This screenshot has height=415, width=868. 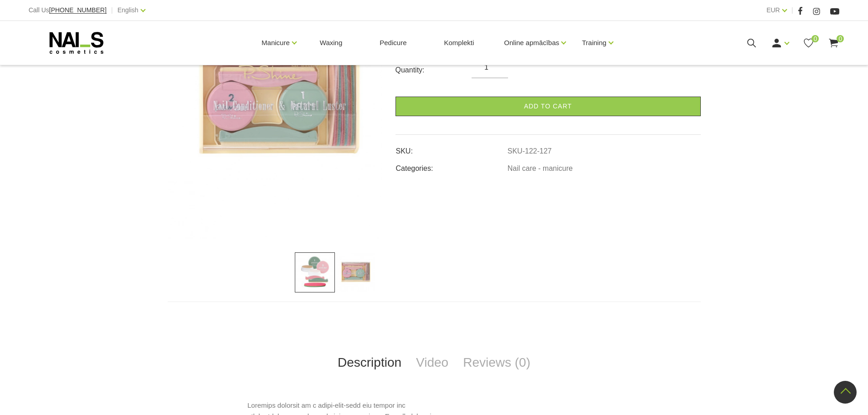 I want to click on a: Komplekti, so click(x=459, y=43).